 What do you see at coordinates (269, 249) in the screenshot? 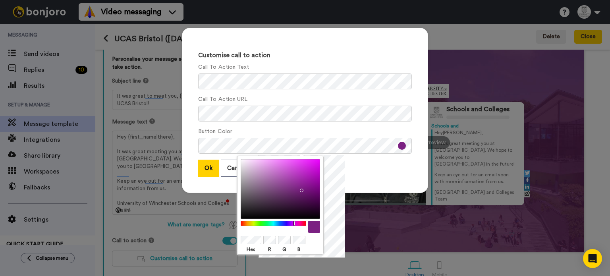
I see `label: R` at bounding box center [269, 249].